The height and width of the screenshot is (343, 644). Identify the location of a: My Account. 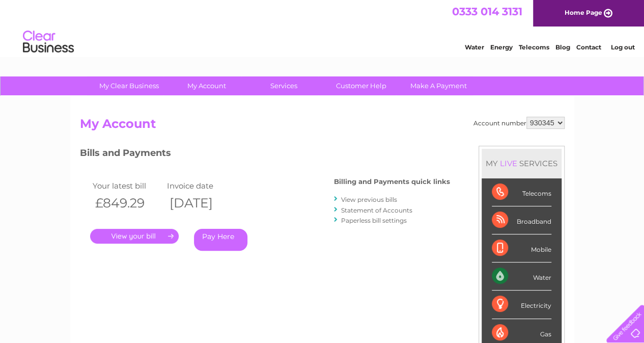
(206, 86).